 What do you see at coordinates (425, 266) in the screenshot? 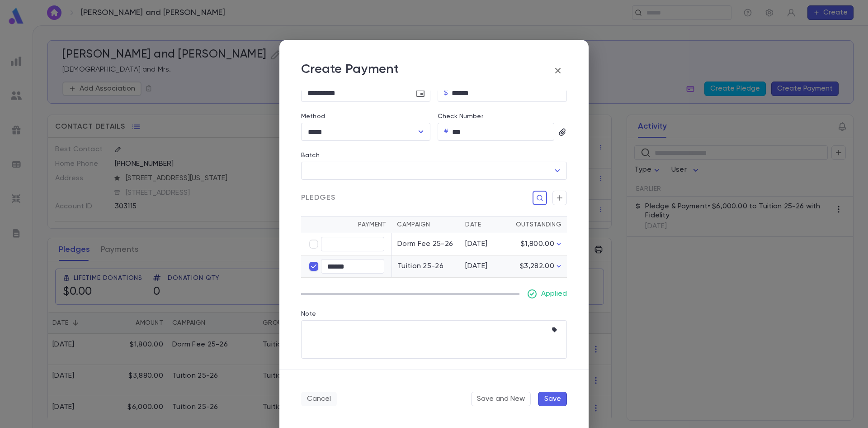
I see `td: Tuition 25-26` at bounding box center [425, 266].